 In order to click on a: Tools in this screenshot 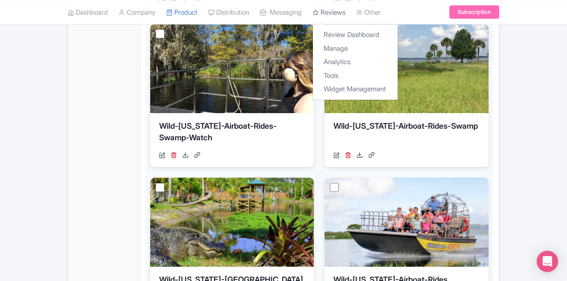, I will do `click(355, 75)`.